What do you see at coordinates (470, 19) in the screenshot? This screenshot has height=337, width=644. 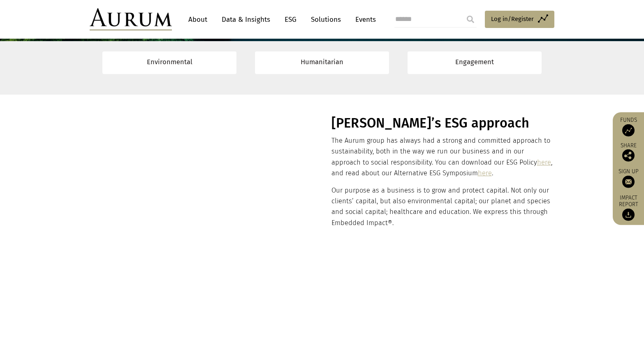 I see `input: Submit` at bounding box center [470, 19].